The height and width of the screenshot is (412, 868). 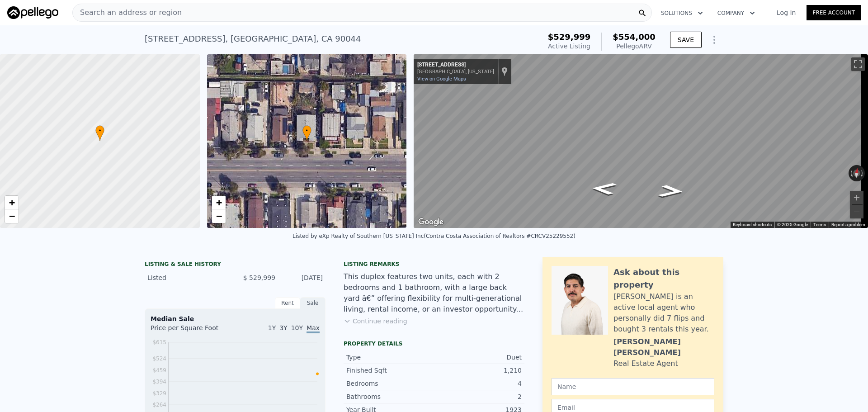 What do you see at coordinates (640, 141) in the screenshot?
I see `div: Map` at bounding box center [640, 141].